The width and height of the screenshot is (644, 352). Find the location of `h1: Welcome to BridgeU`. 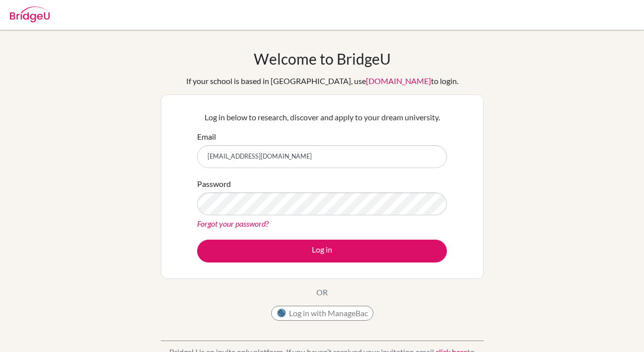

h1: Welcome to BridgeU is located at coordinates (322, 59).